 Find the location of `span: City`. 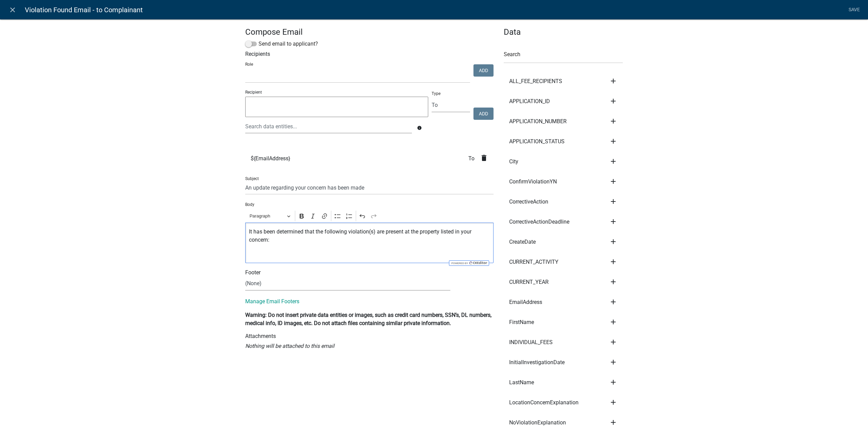

span: City is located at coordinates (513, 162).